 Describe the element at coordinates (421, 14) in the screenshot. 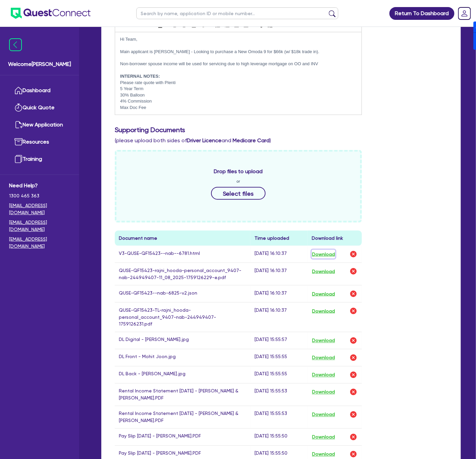

I see `a: Return To Dashboard` at that location.